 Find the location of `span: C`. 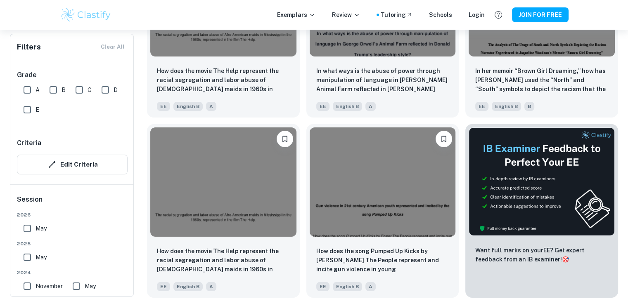

span: C is located at coordinates (90, 90).